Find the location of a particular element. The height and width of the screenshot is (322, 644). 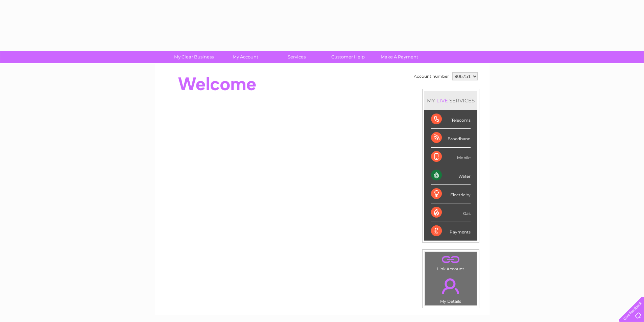

div: MY SERVICES is located at coordinates (451, 100).